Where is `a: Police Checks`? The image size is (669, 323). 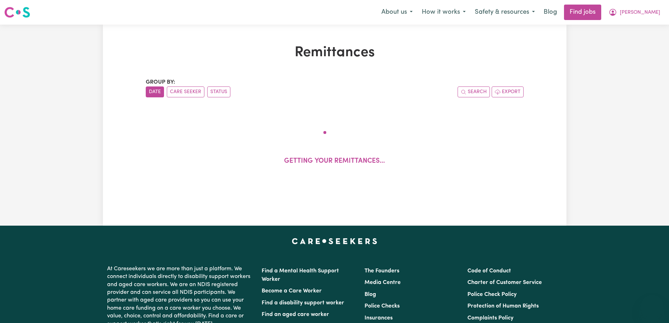 a: Police Checks is located at coordinates (382, 306).